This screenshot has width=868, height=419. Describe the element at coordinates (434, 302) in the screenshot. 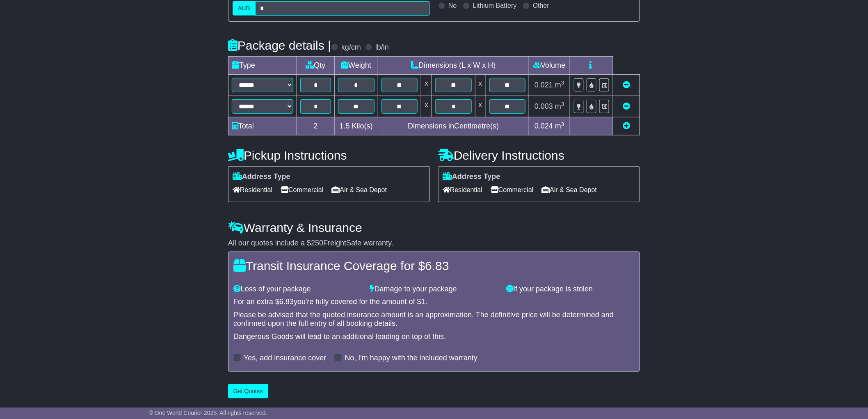

I see `div: For an extra $ you're fully covered for the amount of $ .` at that location.